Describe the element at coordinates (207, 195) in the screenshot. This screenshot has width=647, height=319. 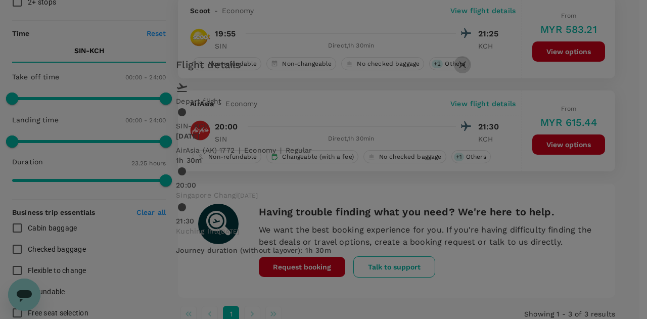
I see `span: Singapore Changi` at that location.